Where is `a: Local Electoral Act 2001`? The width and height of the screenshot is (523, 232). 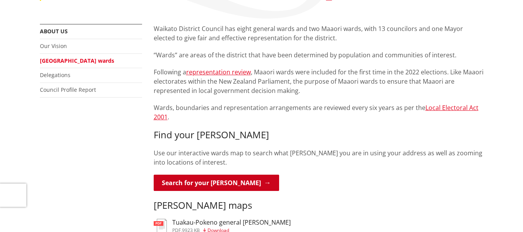 a: Local Electoral Act 2001 is located at coordinates (316, 112).